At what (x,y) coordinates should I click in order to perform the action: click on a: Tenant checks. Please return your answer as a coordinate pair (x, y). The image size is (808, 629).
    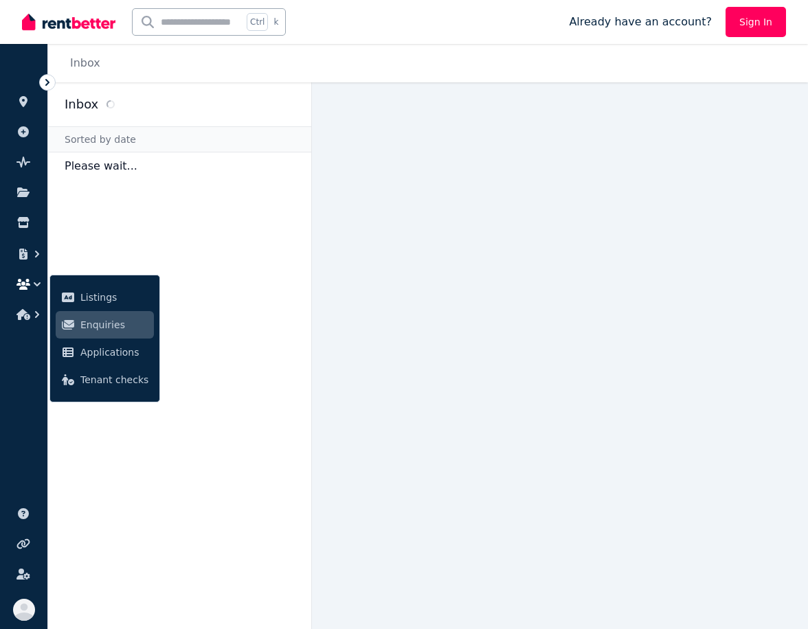
    Looking at the image, I should click on (104, 380).